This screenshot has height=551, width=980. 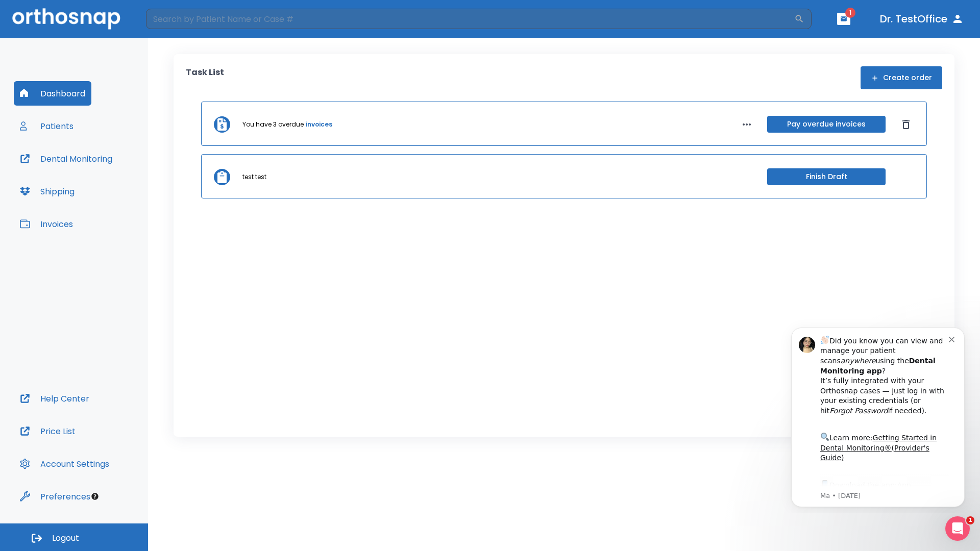 What do you see at coordinates (109, 133) in the screenshot?
I see `div: Learn more: ​` at bounding box center [109, 133].